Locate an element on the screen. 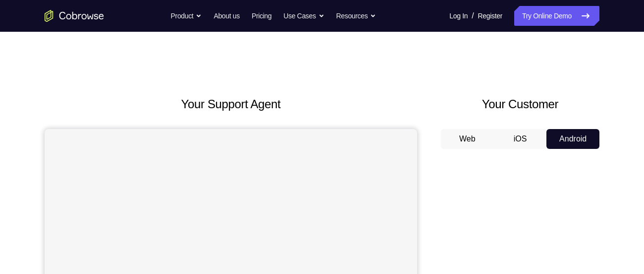  a: About us is located at coordinates (227, 16).